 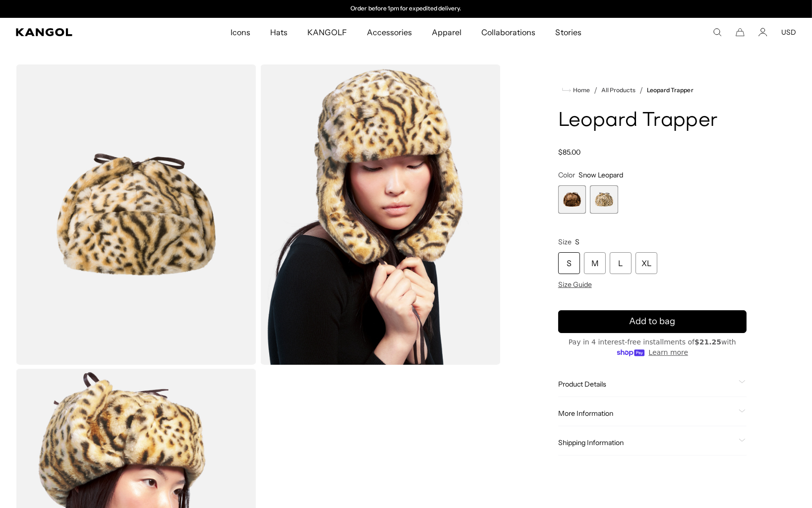 I want to click on span: Product Details, so click(x=646, y=384).